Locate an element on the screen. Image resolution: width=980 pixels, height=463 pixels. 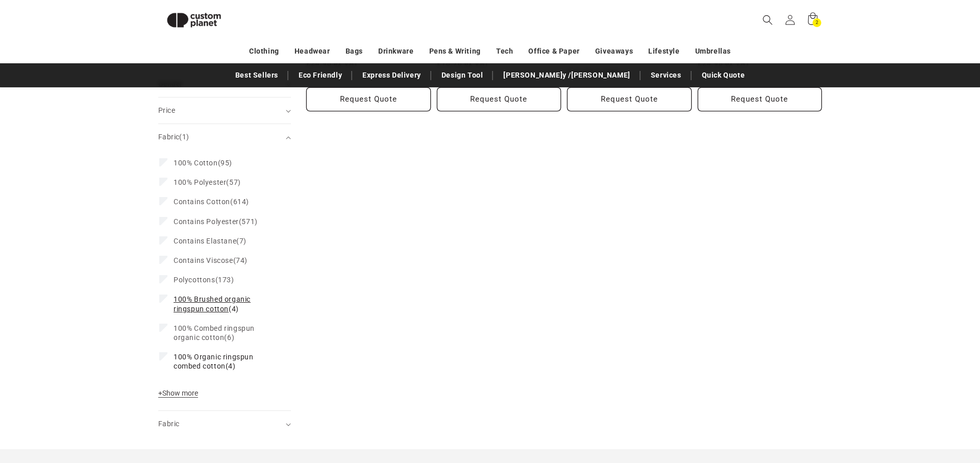
span: 100% Brushed organic ringspun cotton is located at coordinates (212, 303).